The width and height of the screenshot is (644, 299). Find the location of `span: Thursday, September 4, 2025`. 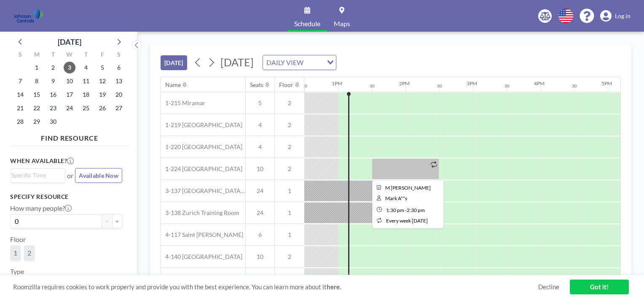

span: Thursday, September 4, 2025 is located at coordinates (86, 68).